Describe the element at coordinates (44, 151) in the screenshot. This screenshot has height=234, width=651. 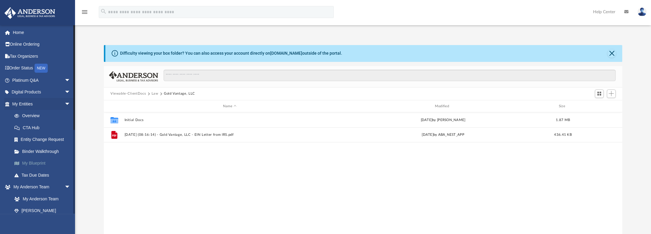
I see `a: Binder Walkthrough` at that location.